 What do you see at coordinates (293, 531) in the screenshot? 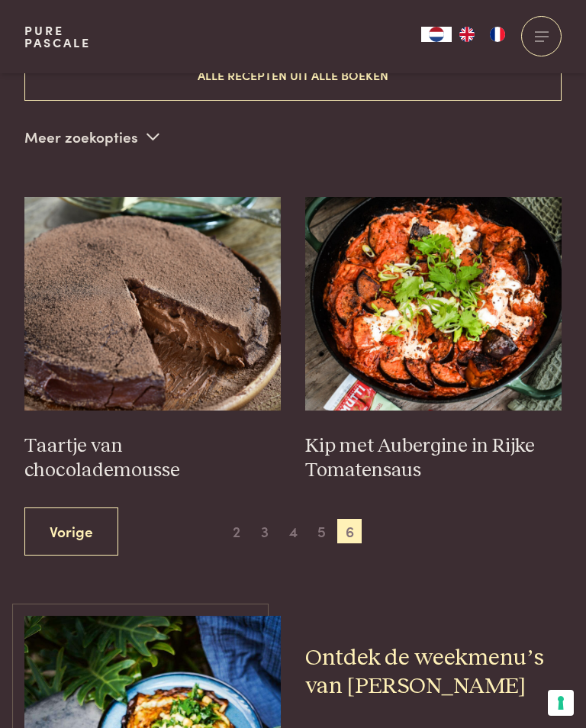
I see `span: 4` at bounding box center [293, 531].